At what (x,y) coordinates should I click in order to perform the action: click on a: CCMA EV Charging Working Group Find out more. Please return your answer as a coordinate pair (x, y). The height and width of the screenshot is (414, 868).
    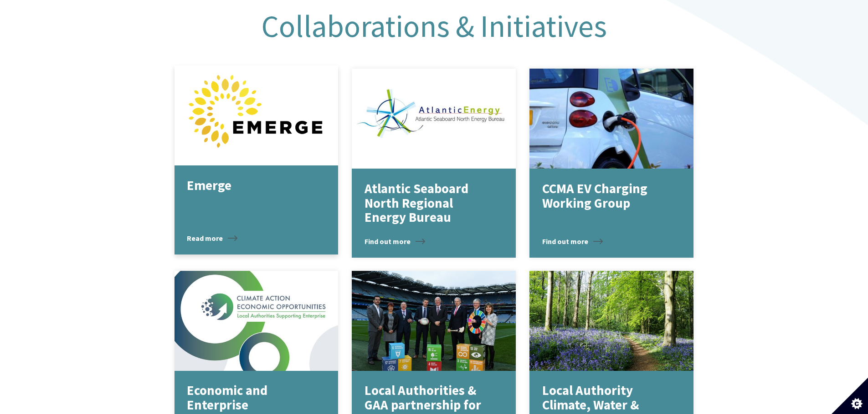
    Looking at the image, I should click on (612, 164).